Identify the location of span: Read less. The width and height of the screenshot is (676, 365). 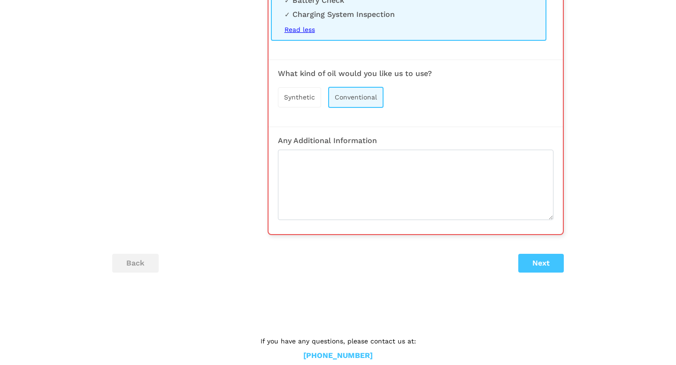
(300, 30).